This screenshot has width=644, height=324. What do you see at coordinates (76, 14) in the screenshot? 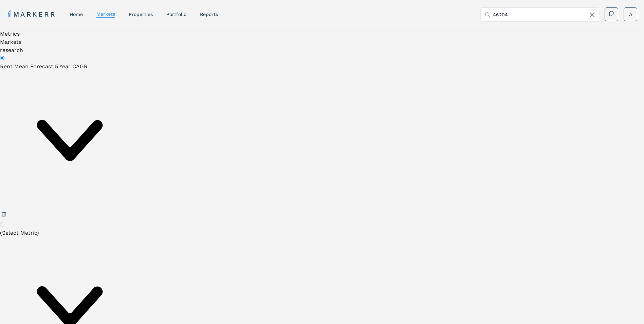
I see `a: home` at bounding box center [76, 14].